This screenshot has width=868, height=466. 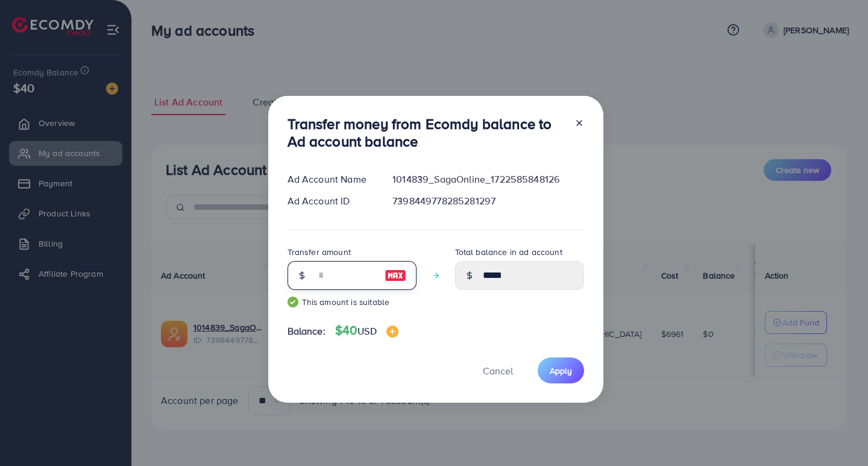 What do you see at coordinates (561, 370) in the screenshot?
I see `button: Apply` at bounding box center [561, 370].